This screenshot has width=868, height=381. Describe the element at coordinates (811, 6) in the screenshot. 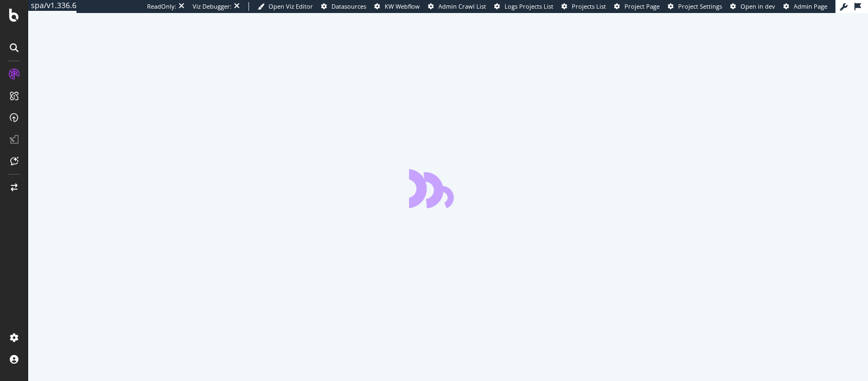

I see `span: Admin Page` at that location.